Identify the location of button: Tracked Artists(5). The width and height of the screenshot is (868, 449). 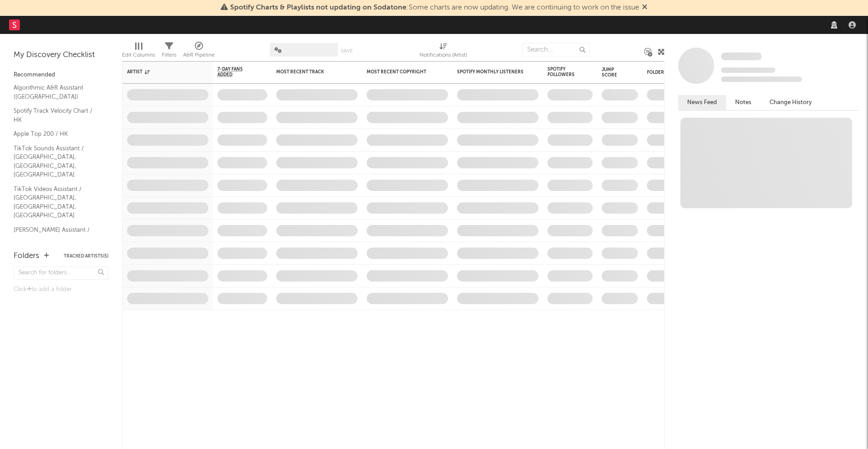
(86, 256).